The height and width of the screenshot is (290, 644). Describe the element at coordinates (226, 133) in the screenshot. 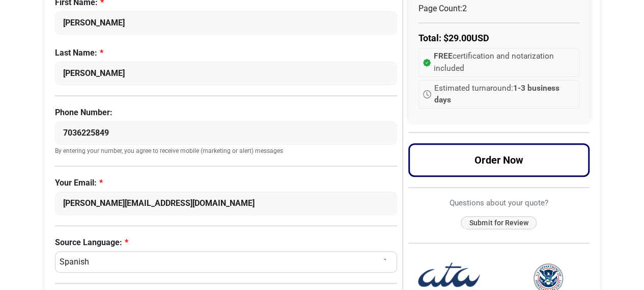

I see `input: Enter Your Phone Number` at that location.